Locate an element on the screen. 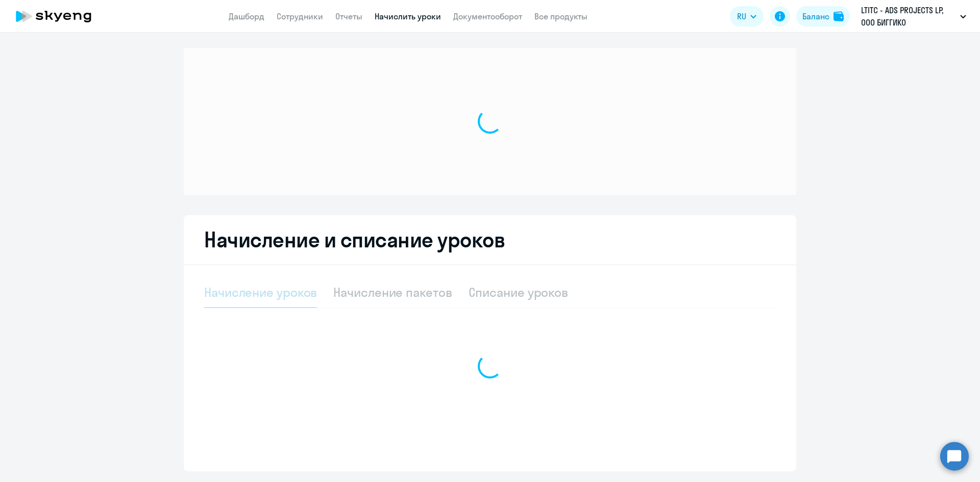  a: Дашборд is located at coordinates (247, 16).